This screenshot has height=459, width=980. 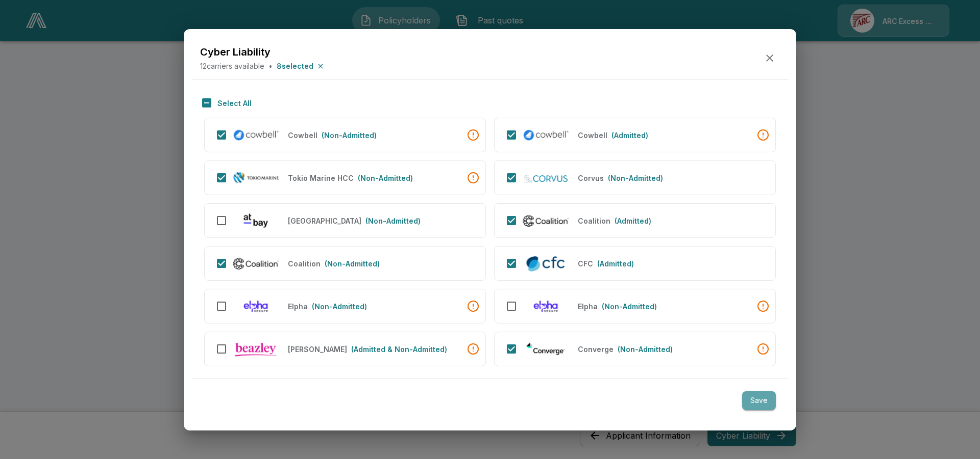 I want to click on p: (Admitted & Non-Admitted), so click(x=399, y=349).